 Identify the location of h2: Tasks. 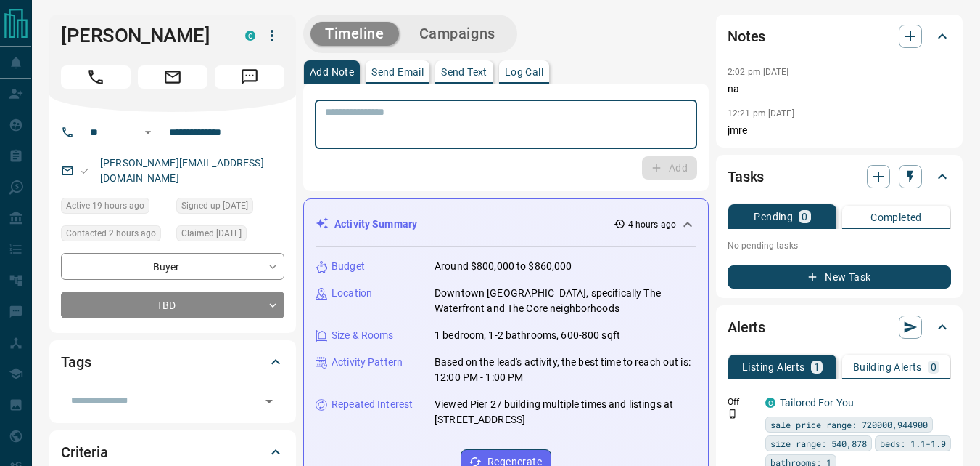
(746, 177).